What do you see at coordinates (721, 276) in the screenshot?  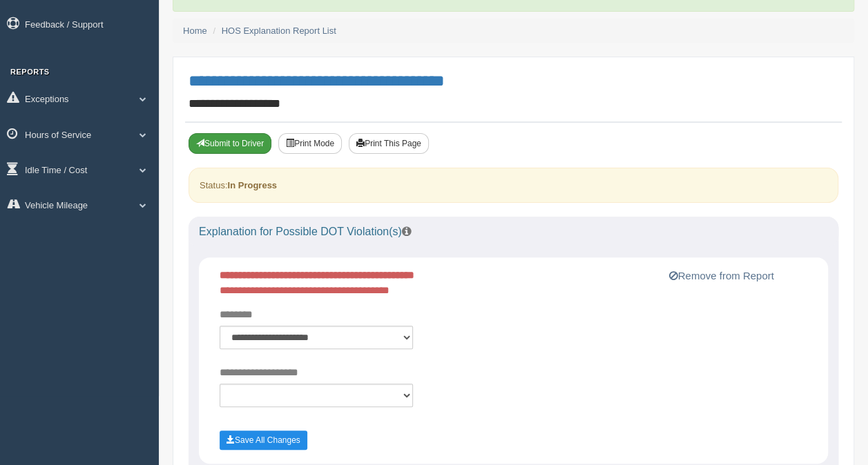 I see `button: Remove from Report` at bounding box center [721, 276].